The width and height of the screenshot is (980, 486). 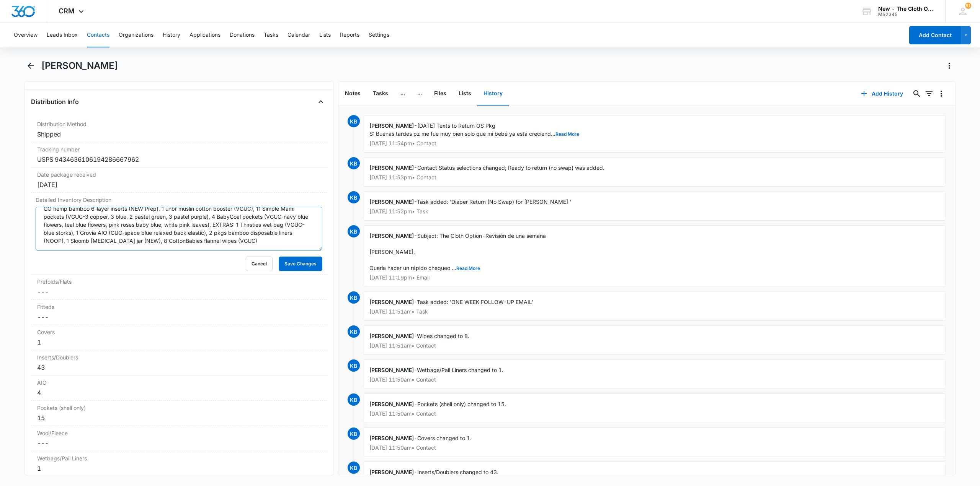 I want to click on button: Actions, so click(x=949, y=66).